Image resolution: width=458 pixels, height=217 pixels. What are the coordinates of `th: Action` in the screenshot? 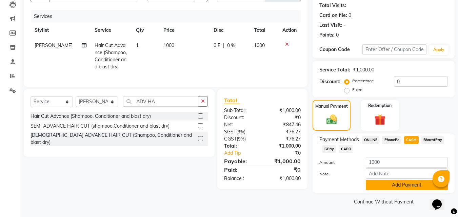 It's located at (289, 30).